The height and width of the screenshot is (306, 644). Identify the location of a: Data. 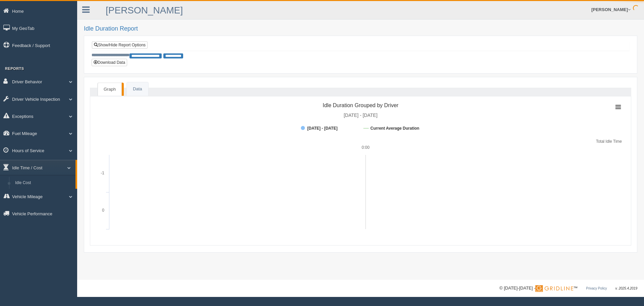
(137, 89).